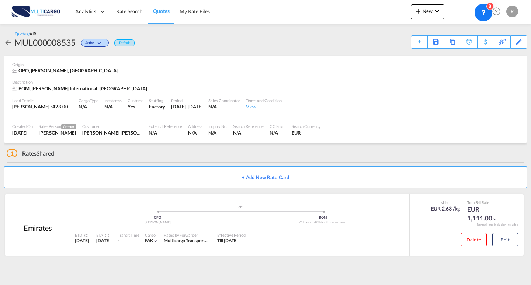 The width and height of the screenshot is (531, 285). What do you see at coordinates (496, 11) in the screenshot?
I see `span: Help` at bounding box center [496, 11].